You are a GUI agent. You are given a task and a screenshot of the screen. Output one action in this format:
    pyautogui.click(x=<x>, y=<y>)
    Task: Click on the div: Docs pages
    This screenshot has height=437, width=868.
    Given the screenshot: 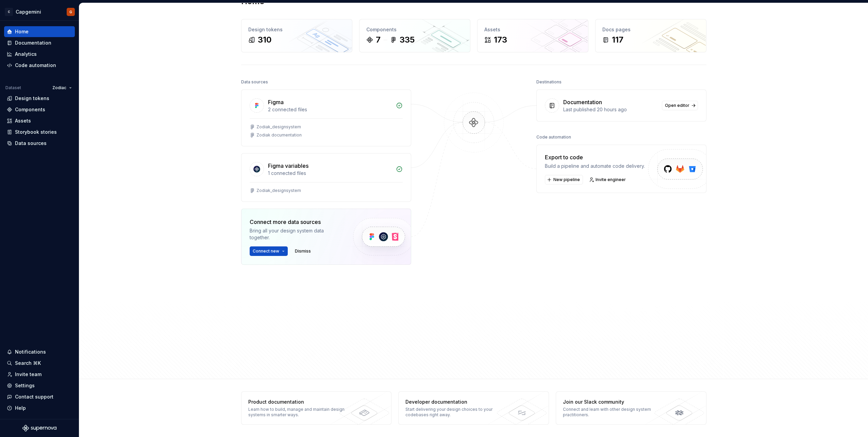 What is the action you would take?
    pyautogui.click(x=651, y=30)
    